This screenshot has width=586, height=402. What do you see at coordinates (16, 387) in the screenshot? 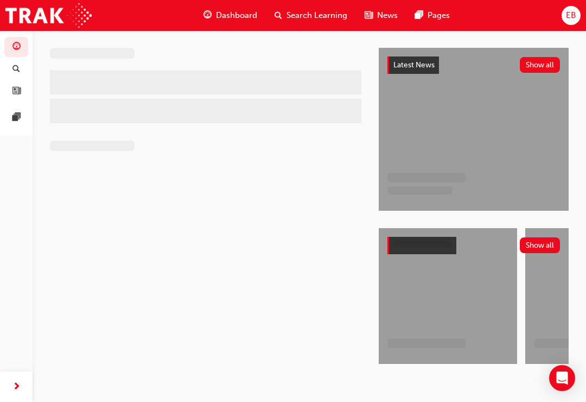
I see `span: next-icon` at bounding box center [16, 387].